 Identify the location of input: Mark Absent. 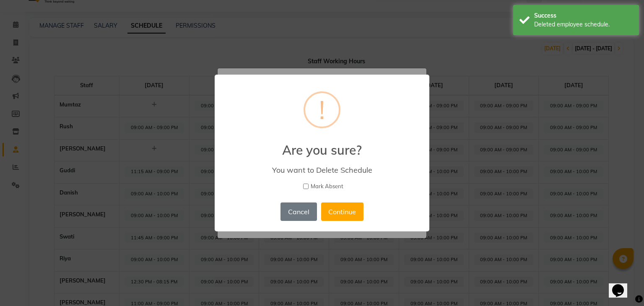
(306, 186).